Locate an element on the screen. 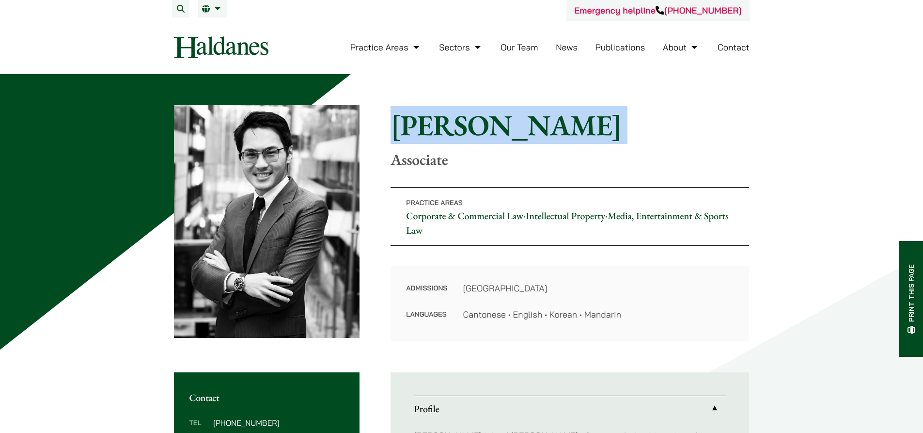 The image size is (923, 433). h2: Contact is located at coordinates (267, 397).